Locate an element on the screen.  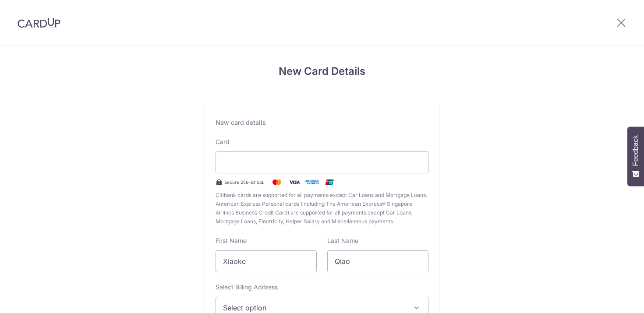
img: Mastercard is located at coordinates (277, 182).